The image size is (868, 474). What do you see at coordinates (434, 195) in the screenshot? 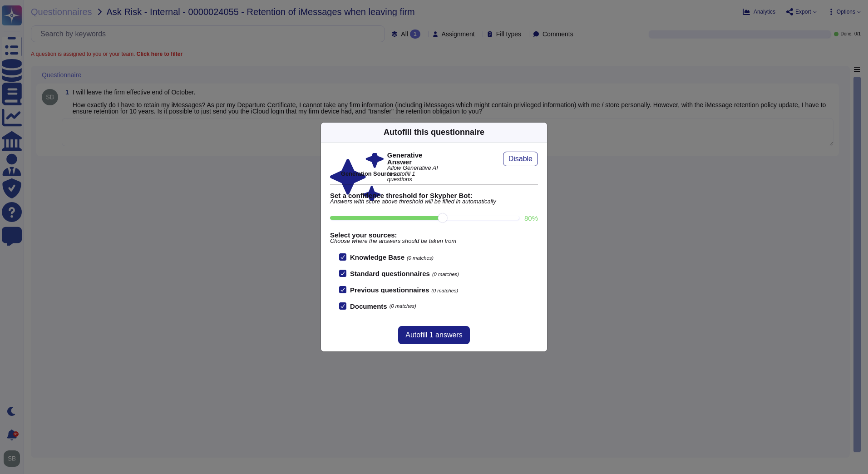
I see `b: Set a confidence threshold for Skypher Bot:` at bounding box center [434, 195].